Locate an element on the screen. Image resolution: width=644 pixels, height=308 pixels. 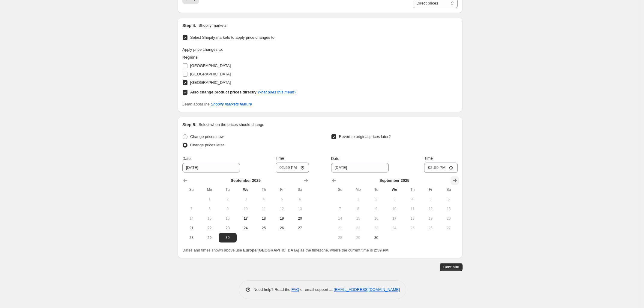
span: 21 is located at coordinates (191, 228).